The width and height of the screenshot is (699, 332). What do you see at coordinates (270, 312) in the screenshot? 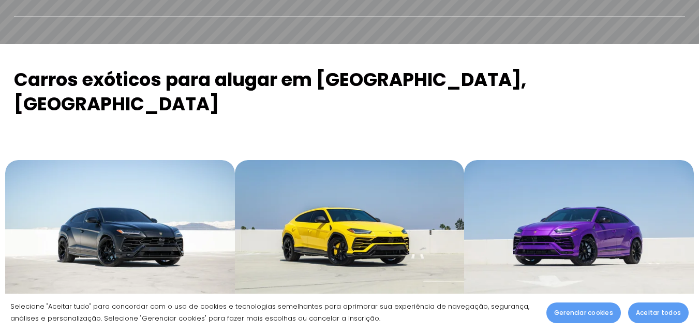
I see `font: Selecione "Aceitar tudo" para concordar com o uso de cookies e tecnologias semelhantes para aprim...` at bounding box center [270, 312].